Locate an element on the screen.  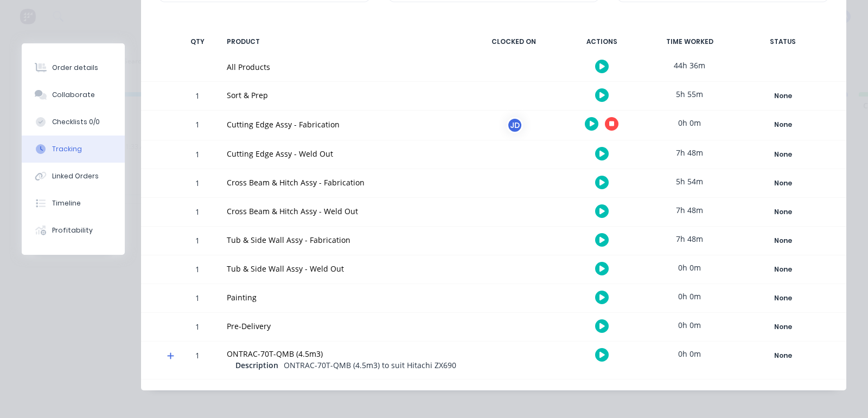
div: Tub & Side Wall Assy - Fabrication is located at coordinates (344, 240).